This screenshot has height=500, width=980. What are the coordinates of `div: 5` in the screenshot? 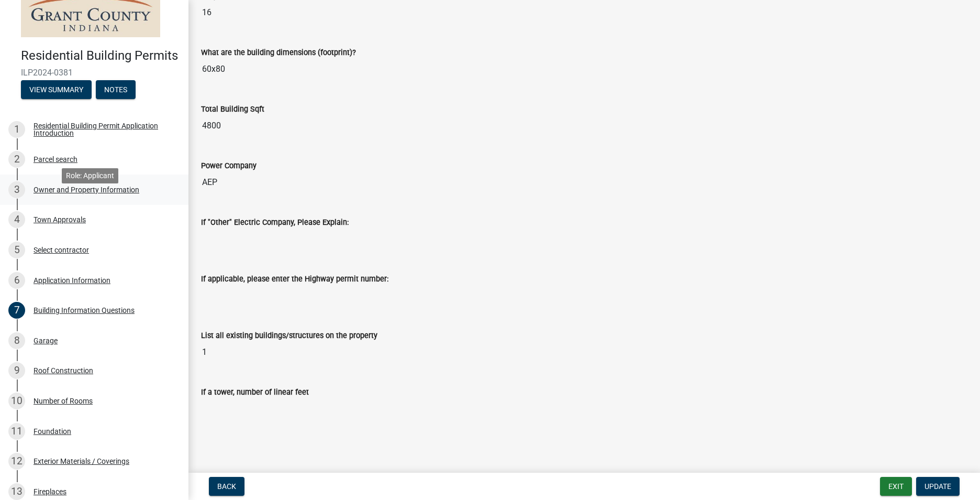 It's located at (17, 250).